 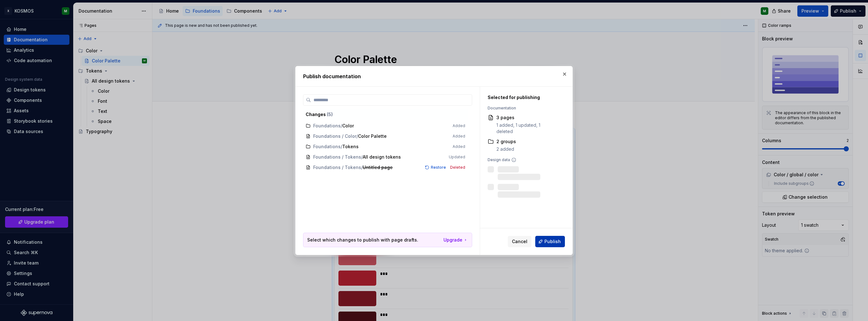 What do you see at coordinates (552, 242) in the screenshot?
I see `span: Publish` at bounding box center [552, 242].